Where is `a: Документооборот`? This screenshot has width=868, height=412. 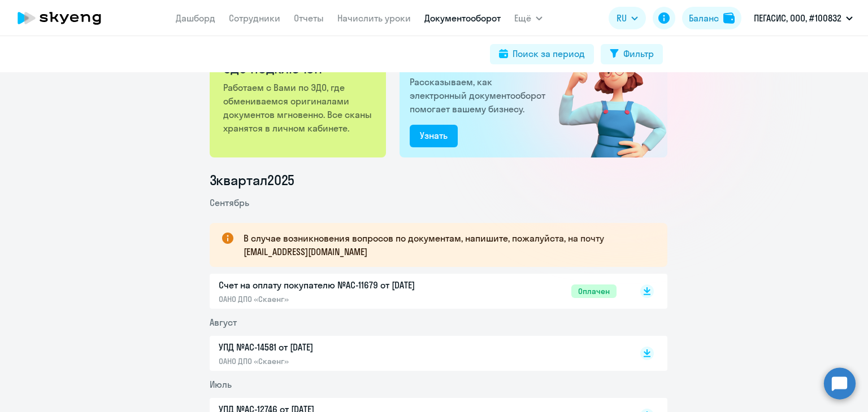 a: Документооборот is located at coordinates (462, 18).